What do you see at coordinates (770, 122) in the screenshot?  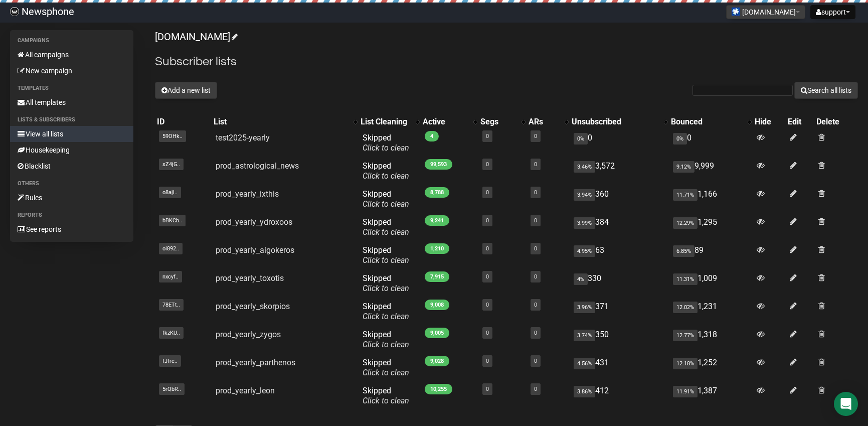 I see `th: Hide: No sort applied, sorting is disabled` at bounding box center [770, 122].